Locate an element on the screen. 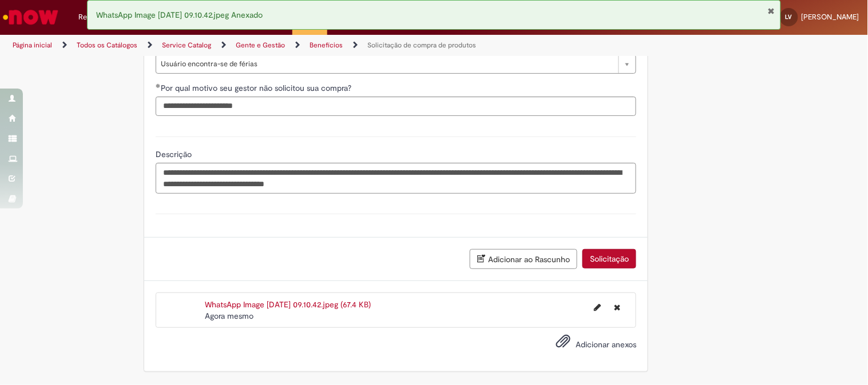 This screenshot has height=385, width=868. ul: Trilhas de página is located at coordinates (289, 46).